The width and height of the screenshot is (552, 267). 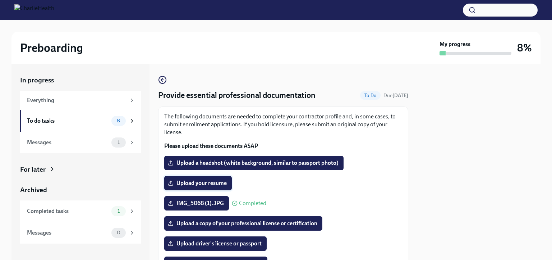 What do you see at coordinates (211, 146) in the screenshot?
I see `strong: Please upload these documents ASAP` at bounding box center [211, 146].